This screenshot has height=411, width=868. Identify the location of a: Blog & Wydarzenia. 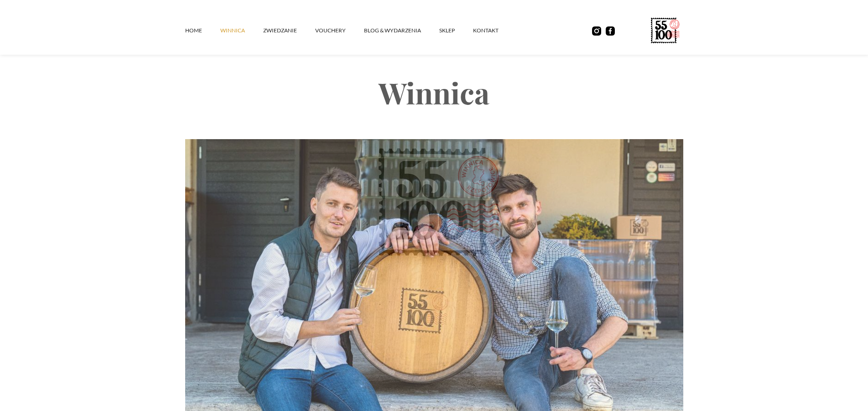
(401, 30).